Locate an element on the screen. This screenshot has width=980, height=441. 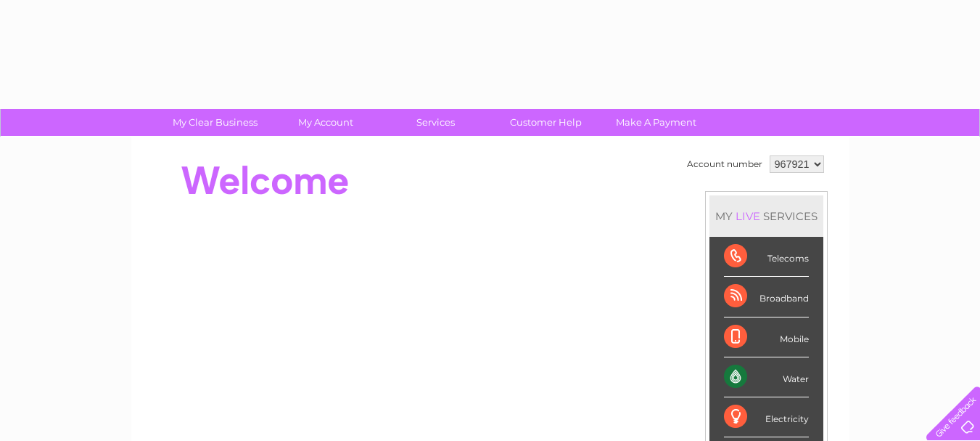
a: Make A Payment is located at coordinates (656, 122).